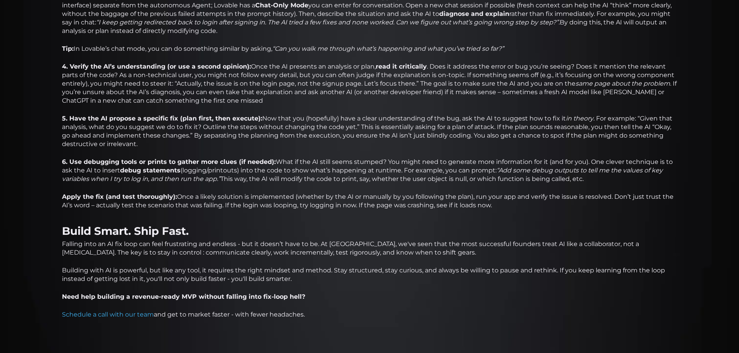  What do you see at coordinates (388, 48) in the screenshot?
I see `em: “Can you walk me through what’s happening and what you’ve tried so far?”` at bounding box center [388, 48].